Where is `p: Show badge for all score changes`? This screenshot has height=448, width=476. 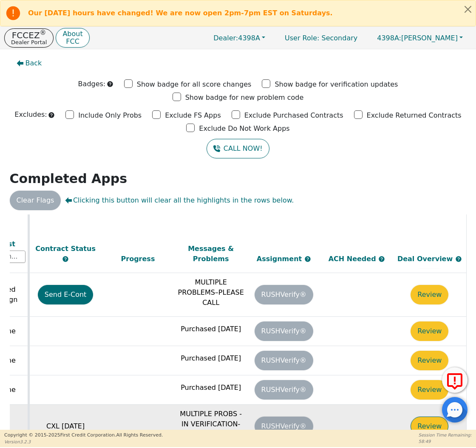
p: Show badge for all score changes is located at coordinates (194, 84).